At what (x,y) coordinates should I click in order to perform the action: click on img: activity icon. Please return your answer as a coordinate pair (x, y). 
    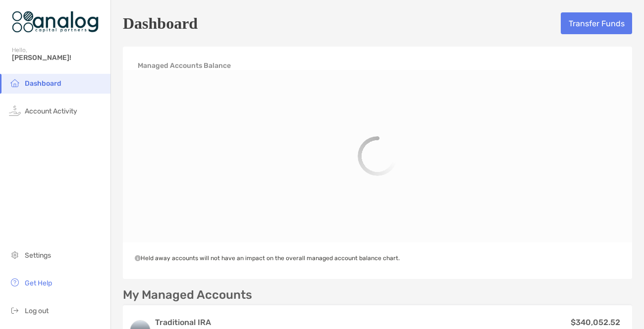
    Looking at the image, I should click on (15, 110).